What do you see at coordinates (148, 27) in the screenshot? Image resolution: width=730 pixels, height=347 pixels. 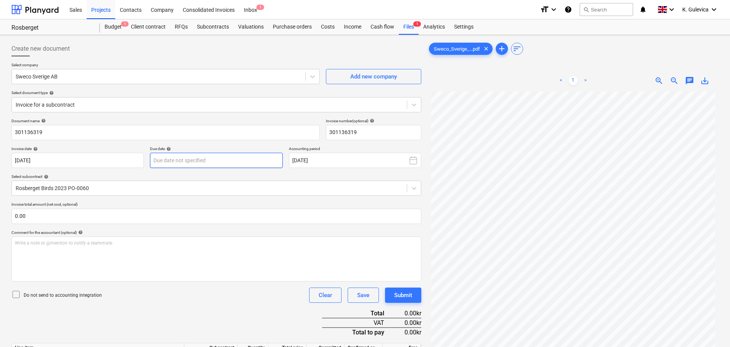 I see `div: Client contract` at bounding box center [148, 27].